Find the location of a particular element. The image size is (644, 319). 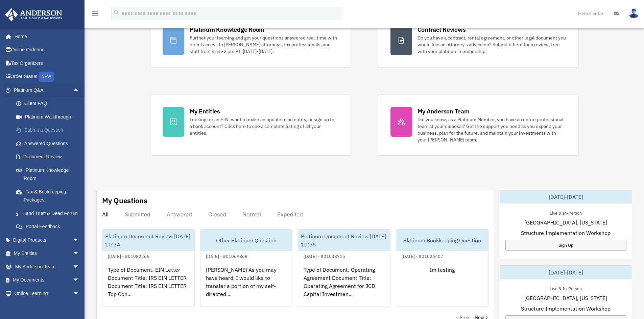

a: Contract Reviews Do you have a contract, rental agreement, or other legal document you would like... is located at coordinates (478, 40).